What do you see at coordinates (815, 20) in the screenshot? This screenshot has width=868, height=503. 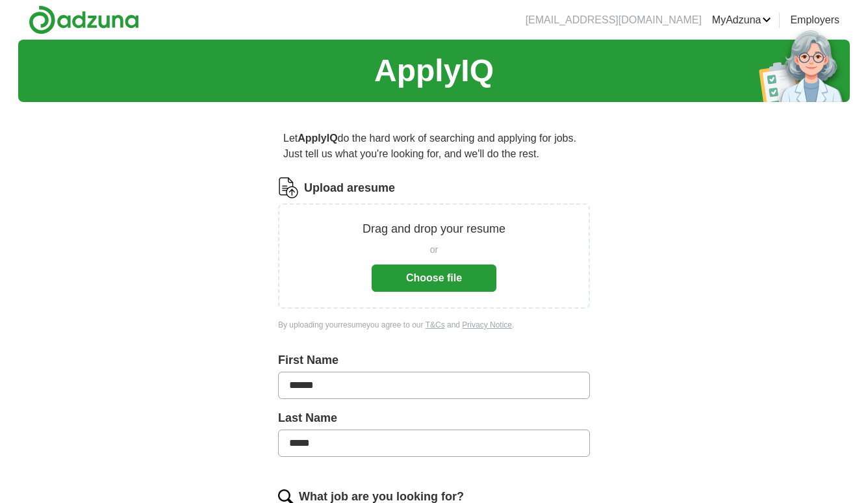 I see `a: Employers` at bounding box center [815, 20].